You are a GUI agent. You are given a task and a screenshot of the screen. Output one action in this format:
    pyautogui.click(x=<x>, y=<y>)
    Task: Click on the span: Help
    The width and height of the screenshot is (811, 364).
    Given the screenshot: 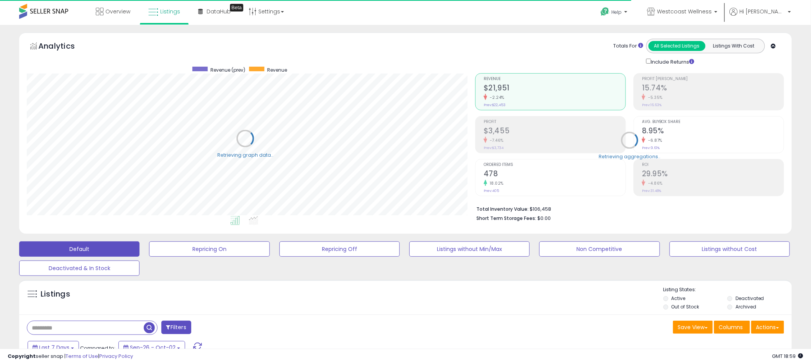 What is the action you would take?
    pyautogui.click(x=617, y=12)
    